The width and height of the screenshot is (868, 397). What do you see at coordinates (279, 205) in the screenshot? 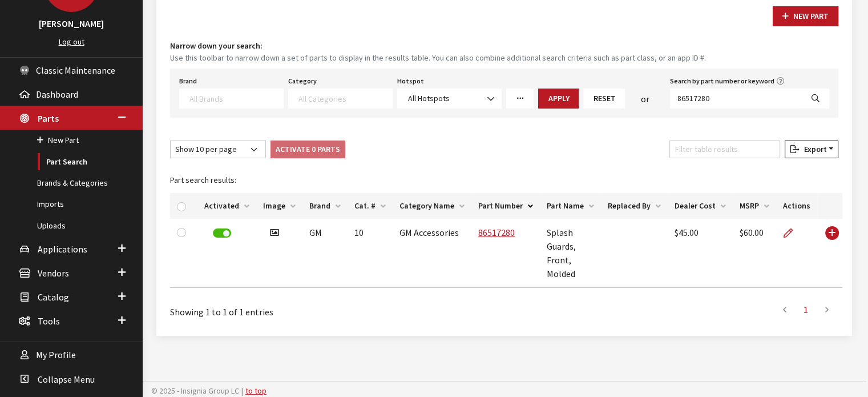
I see `th: Image: activate to sort column ascending` at bounding box center [279, 205].